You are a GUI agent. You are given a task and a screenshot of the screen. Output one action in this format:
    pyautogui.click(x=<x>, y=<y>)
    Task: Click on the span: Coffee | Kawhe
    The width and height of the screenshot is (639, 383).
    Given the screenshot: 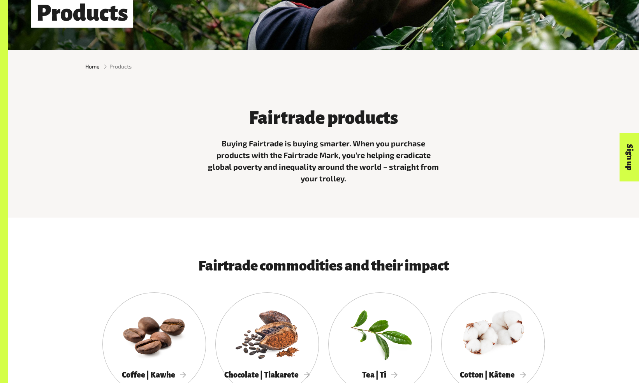 What is the action you would take?
    pyautogui.click(x=154, y=375)
    